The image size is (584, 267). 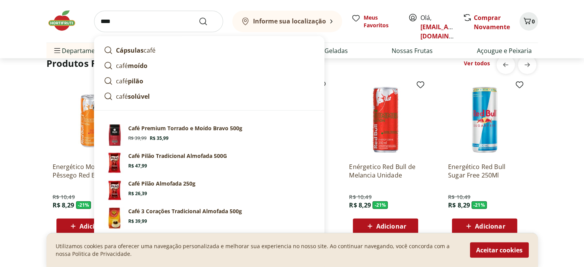 What do you see at coordinates (185, 211) in the screenshot?
I see `p: Café 3 Corações Tradicional Almofada 500g` at bounding box center [185, 211].